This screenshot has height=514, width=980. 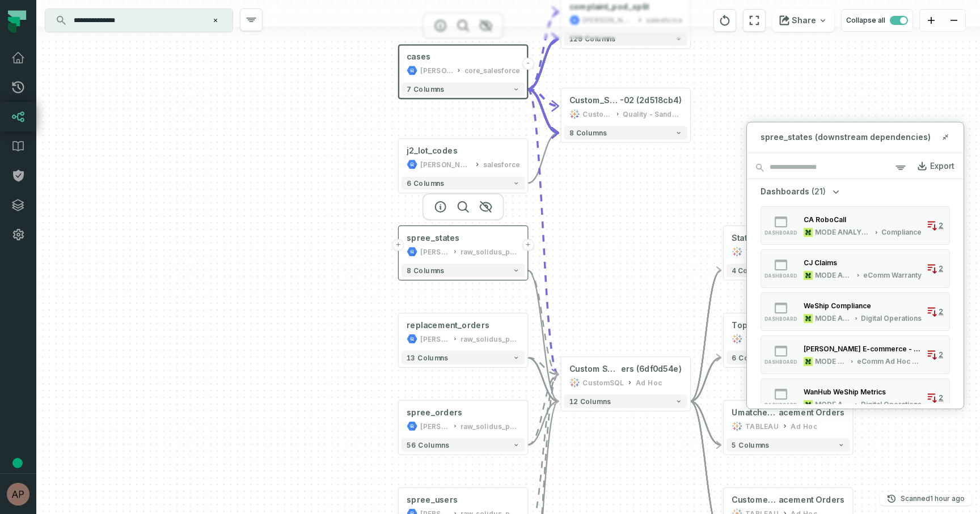 I want to click on span: 13 columns, so click(x=427, y=358).